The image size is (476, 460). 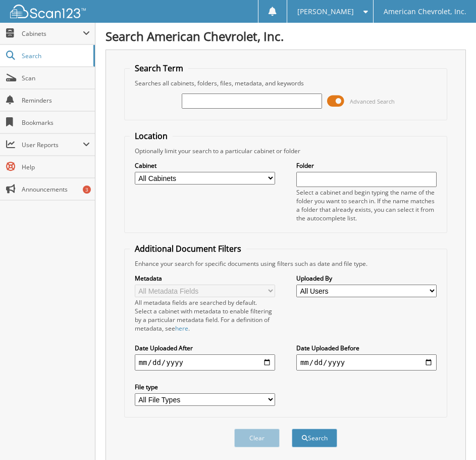 I want to click on label: File type, so click(x=205, y=387).